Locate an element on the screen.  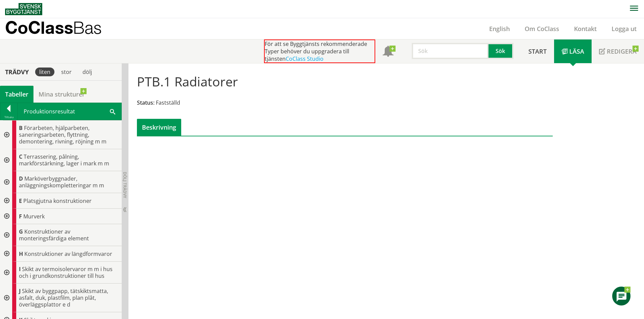
span: Fastställd is located at coordinates (168, 103).